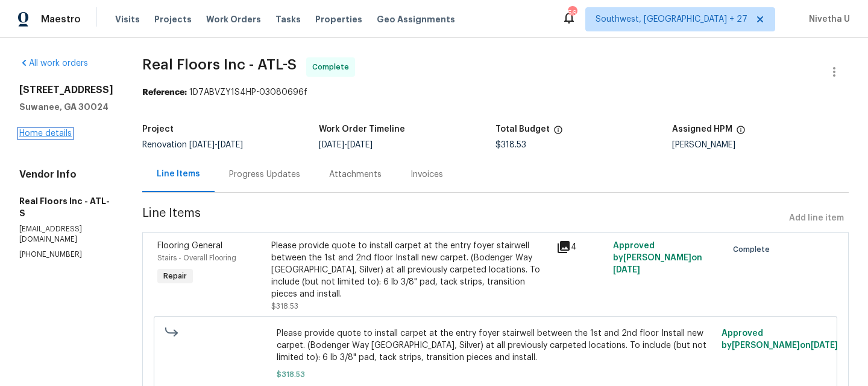 The image size is (868, 386). I want to click on span: Nivetha U, so click(827, 19).